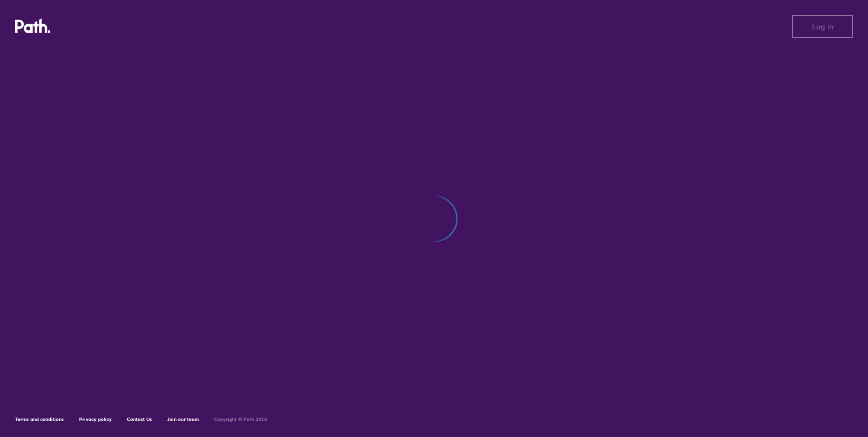 The image size is (868, 437). I want to click on a: Privacy policy, so click(95, 419).